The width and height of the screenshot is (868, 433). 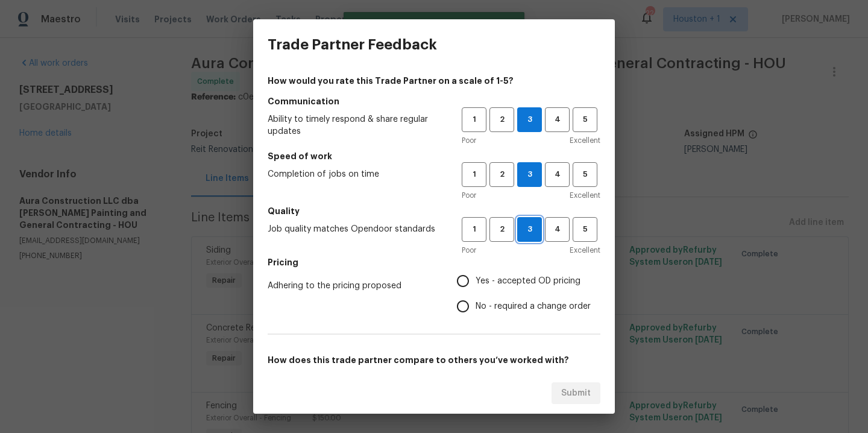 What do you see at coordinates (355, 126) in the screenshot?
I see `span: Ability to timely respond & share regular updates` at bounding box center [355, 126].